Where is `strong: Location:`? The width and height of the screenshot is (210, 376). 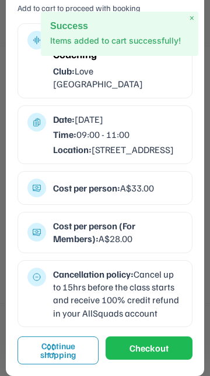
strong: Location: is located at coordinates (72, 150).